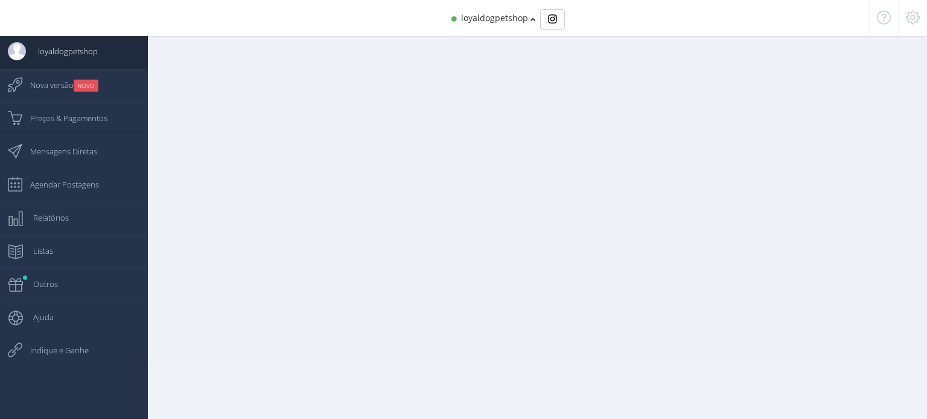 The height and width of the screenshot is (419, 927). Describe the element at coordinates (552, 19) in the screenshot. I see `div: Basic example` at that location.